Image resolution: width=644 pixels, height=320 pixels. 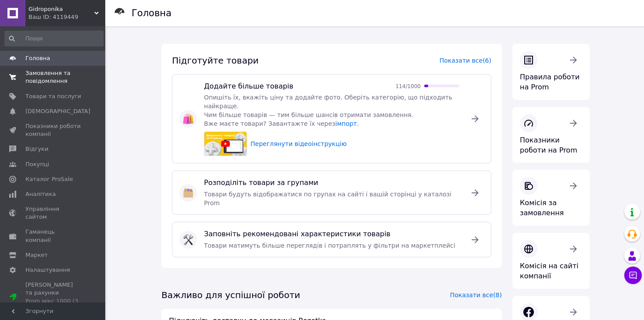 What do you see at coordinates (332, 183) in the screenshot?
I see `span: Розподіліть товари за групами` at bounding box center [332, 183].